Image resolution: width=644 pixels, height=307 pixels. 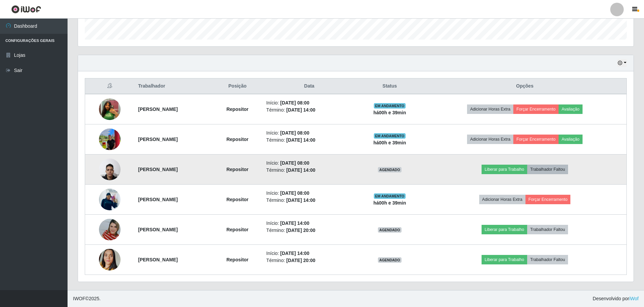 I want to click on span: IWOF, so click(x=79, y=299).